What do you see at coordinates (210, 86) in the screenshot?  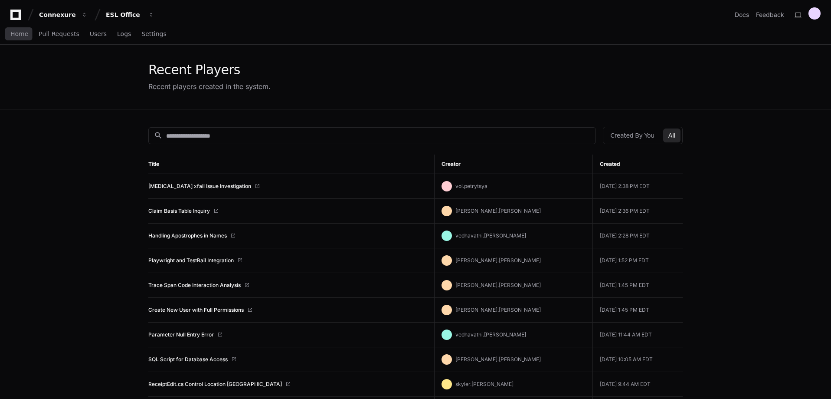 I see `div: Recent players created in the system.` at bounding box center [210, 86].